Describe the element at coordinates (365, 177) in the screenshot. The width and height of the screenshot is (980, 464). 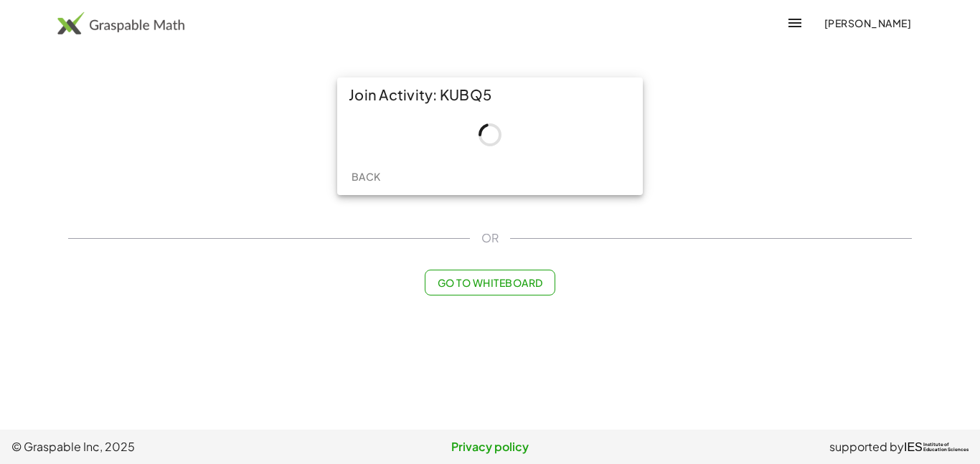
I see `span: Back` at that location.